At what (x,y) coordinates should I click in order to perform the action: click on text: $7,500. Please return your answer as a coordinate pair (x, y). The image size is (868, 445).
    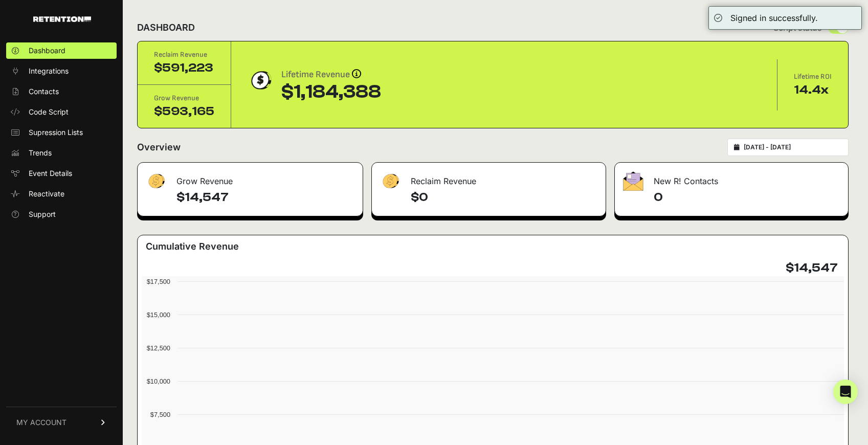
    Looking at the image, I should click on (160, 414).